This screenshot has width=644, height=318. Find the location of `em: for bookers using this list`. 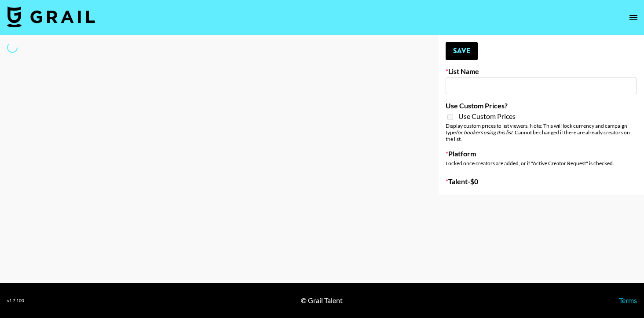

em: for bookers using this list is located at coordinates (484, 132).